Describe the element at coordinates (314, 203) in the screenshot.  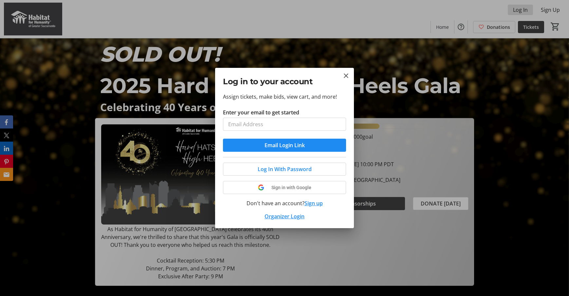
I see `button: Sign up` at that location.